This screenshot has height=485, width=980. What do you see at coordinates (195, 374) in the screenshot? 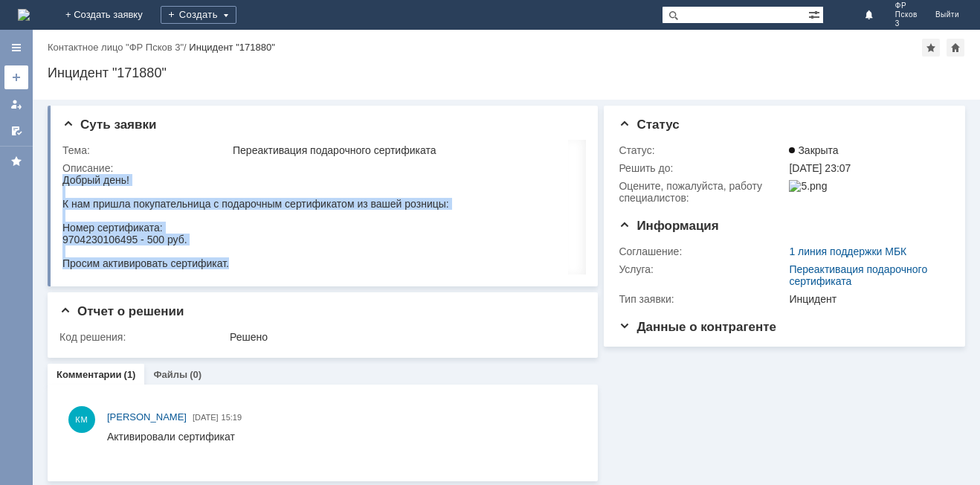
I see `div: (0)` at bounding box center [195, 374].